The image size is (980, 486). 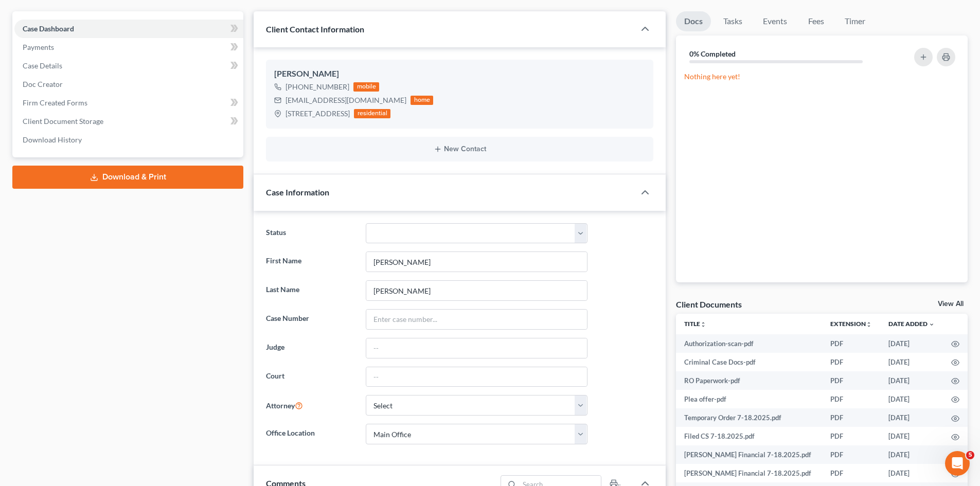 I want to click on div: mobile, so click(x=366, y=87).